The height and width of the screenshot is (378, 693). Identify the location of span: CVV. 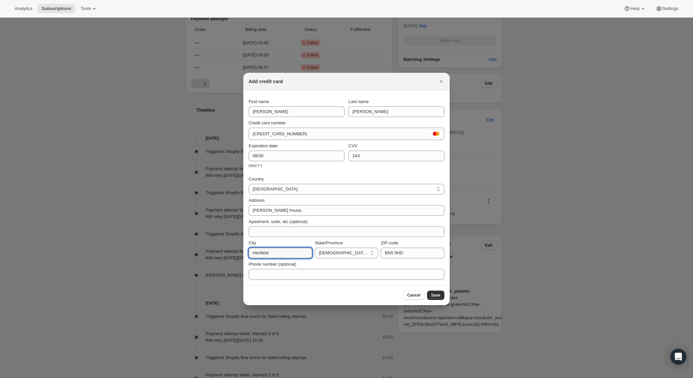
(353, 146).